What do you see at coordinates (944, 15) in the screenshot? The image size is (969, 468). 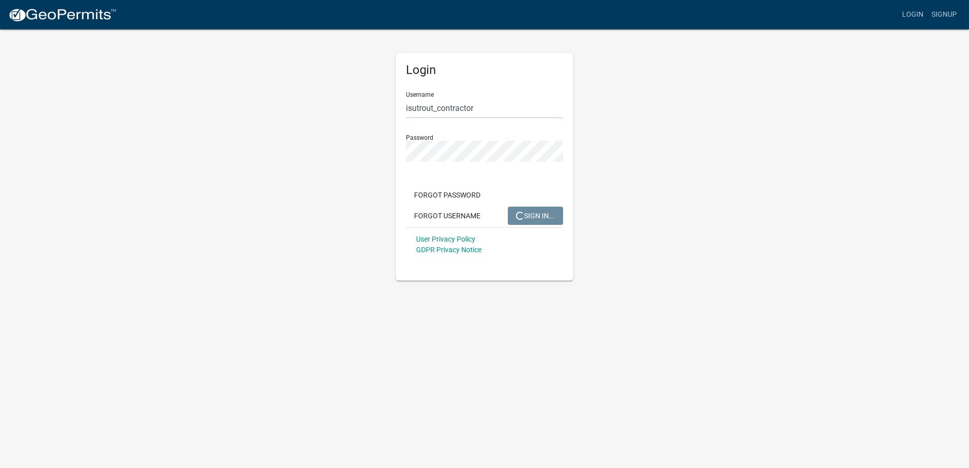 I see `a: Signup` at bounding box center [944, 15].